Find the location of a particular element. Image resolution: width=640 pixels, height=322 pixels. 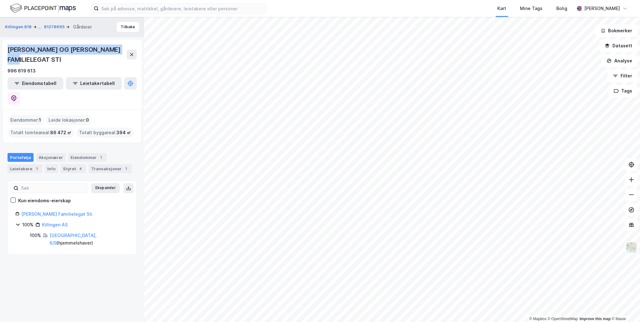

div: Transaksjoner is located at coordinates (110, 169).